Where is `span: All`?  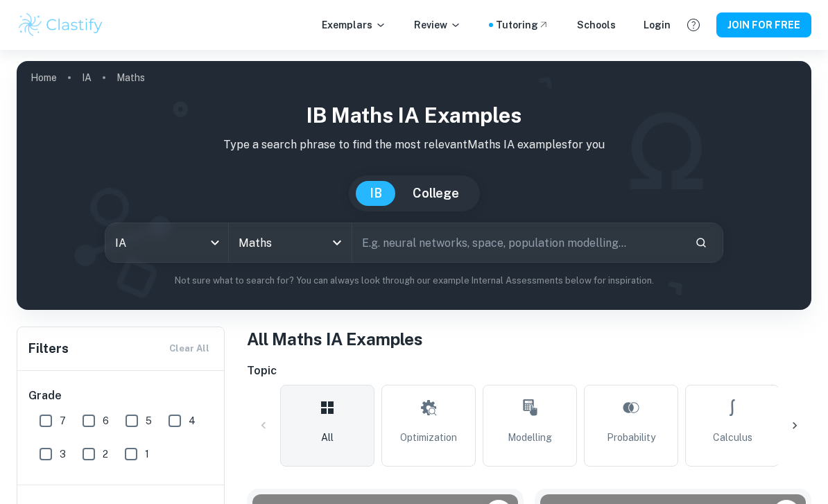 span: All is located at coordinates (328, 437).